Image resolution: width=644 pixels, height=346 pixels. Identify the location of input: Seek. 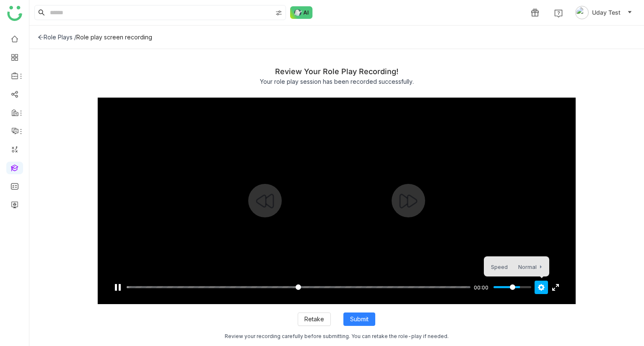
(299, 287).